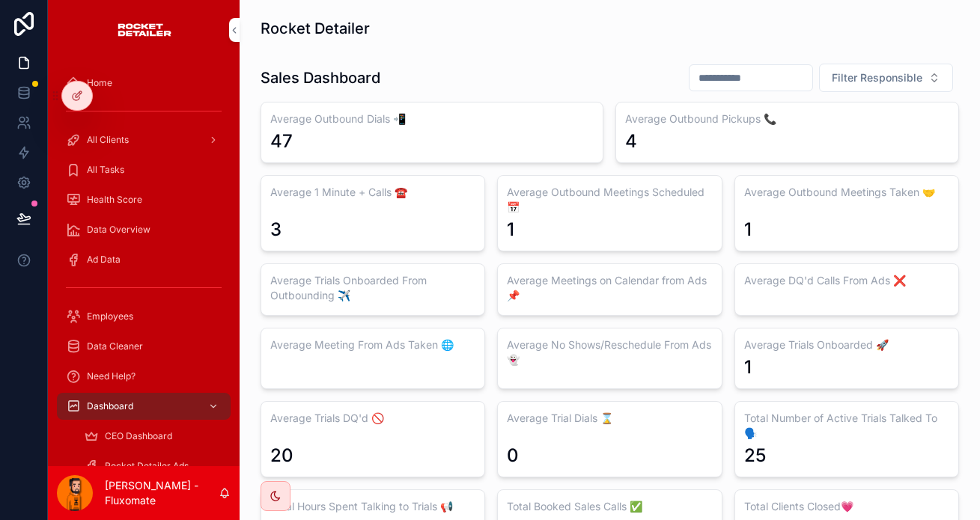 Image resolution: width=980 pixels, height=520 pixels. Describe the element at coordinates (144, 317) in the screenshot. I see `a: Employees` at that location.